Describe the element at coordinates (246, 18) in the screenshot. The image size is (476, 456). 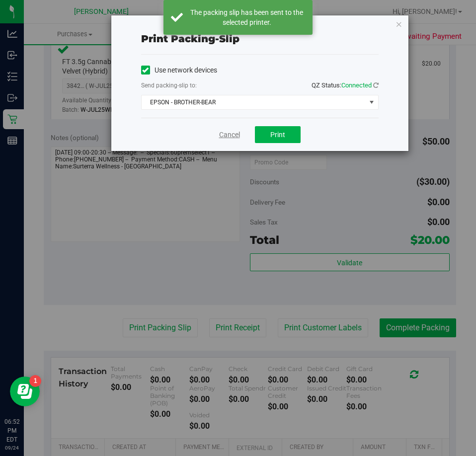
I see `div: The packing slip has been sent to the selected printer.` at that location.